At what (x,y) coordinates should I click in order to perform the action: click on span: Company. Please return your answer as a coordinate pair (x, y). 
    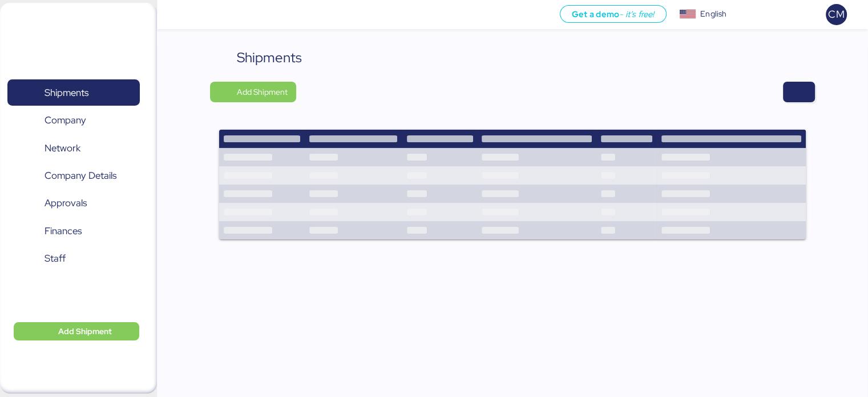
    Looking at the image, I should click on (65, 120).